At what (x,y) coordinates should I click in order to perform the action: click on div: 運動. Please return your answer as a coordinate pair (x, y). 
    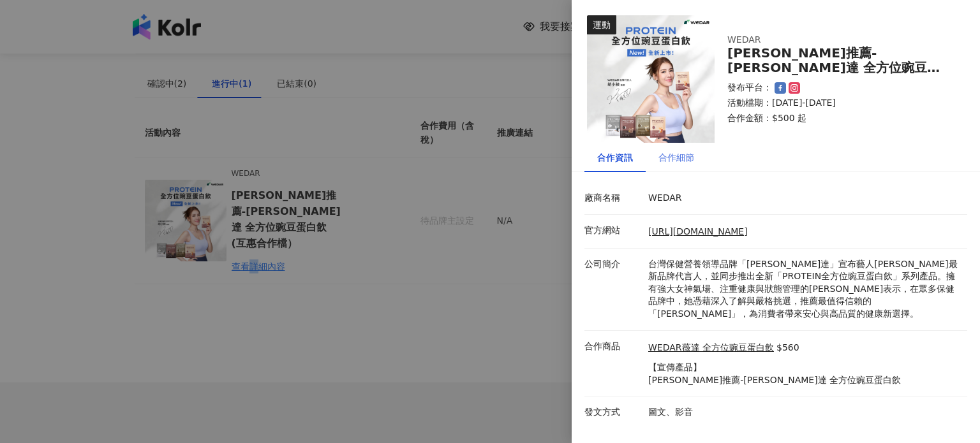
    Looking at the image, I should click on (601, 25).